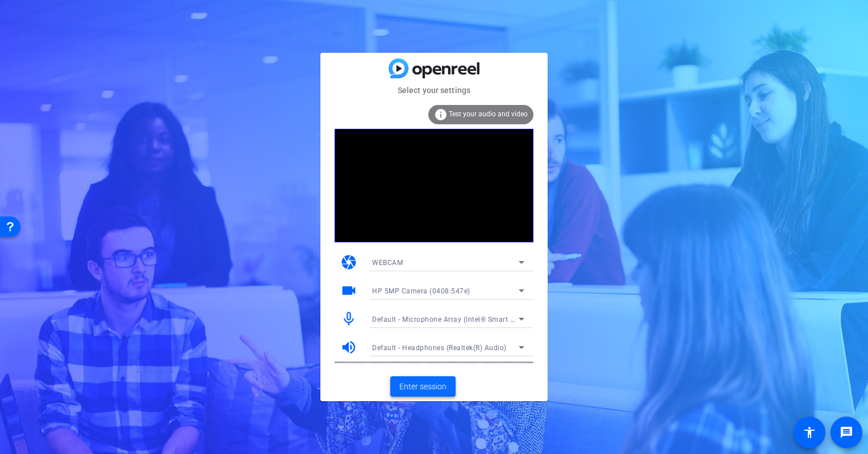 This screenshot has width=868, height=454. What do you see at coordinates (388, 263) in the screenshot?
I see `span: WEBCAM` at bounding box center [388, 263].